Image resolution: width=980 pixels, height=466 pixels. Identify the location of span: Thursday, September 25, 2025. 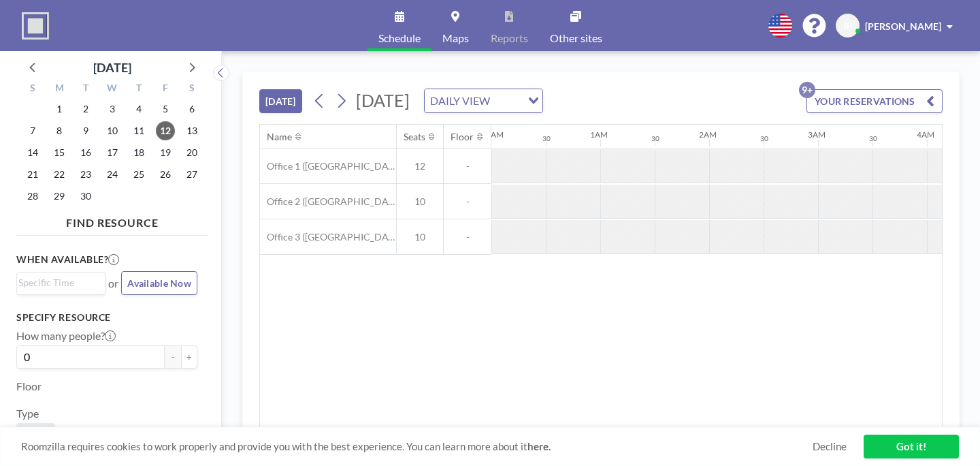
(139, 174).